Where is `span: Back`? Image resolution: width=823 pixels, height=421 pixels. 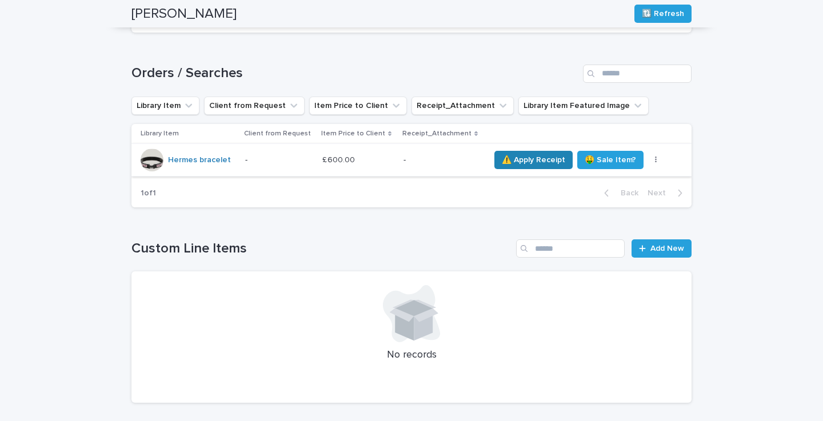 span: Back is located at coordinates (626, 193).